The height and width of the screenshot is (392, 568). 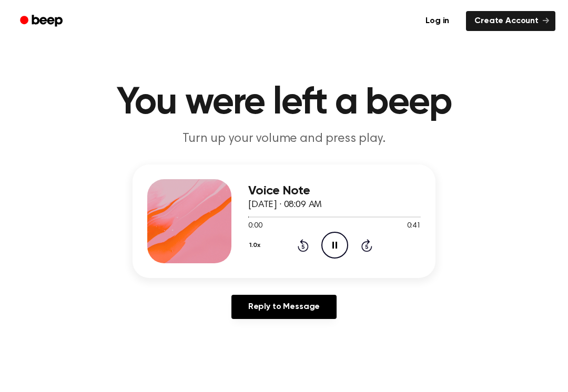 What do you see at coordinates (256, 245) in the screenshot?
I see `button: 1.0x` at bounding box center [256, 245].